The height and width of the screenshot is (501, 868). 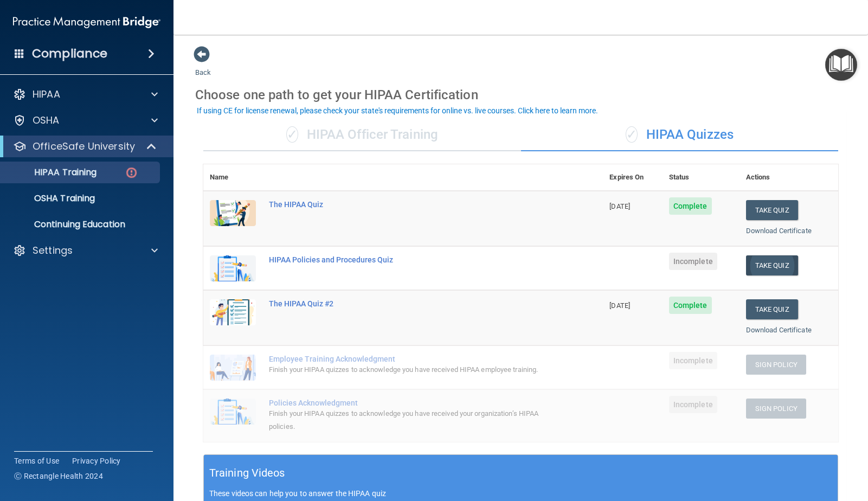 I want to click on a: HIPAA, so click(x=85, y=95).